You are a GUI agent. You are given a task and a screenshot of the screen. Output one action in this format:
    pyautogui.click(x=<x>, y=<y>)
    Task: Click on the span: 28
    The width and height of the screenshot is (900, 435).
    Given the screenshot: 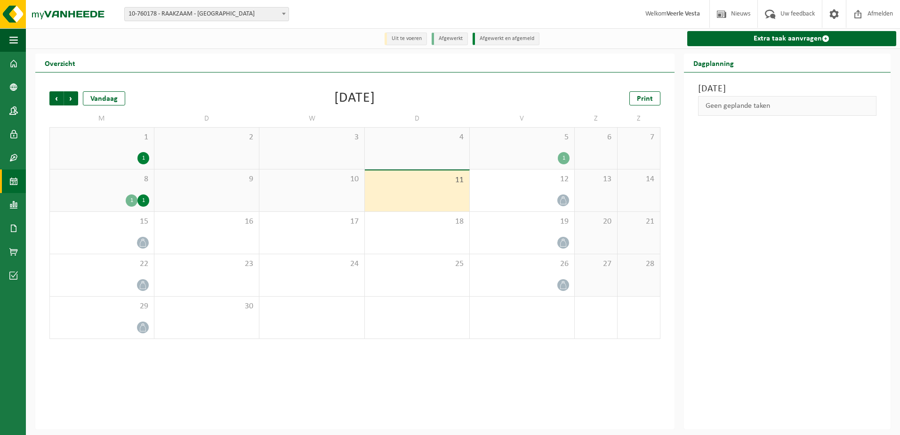 What is the action you would take?
    pyautogui.click(x=639, y=264)
    